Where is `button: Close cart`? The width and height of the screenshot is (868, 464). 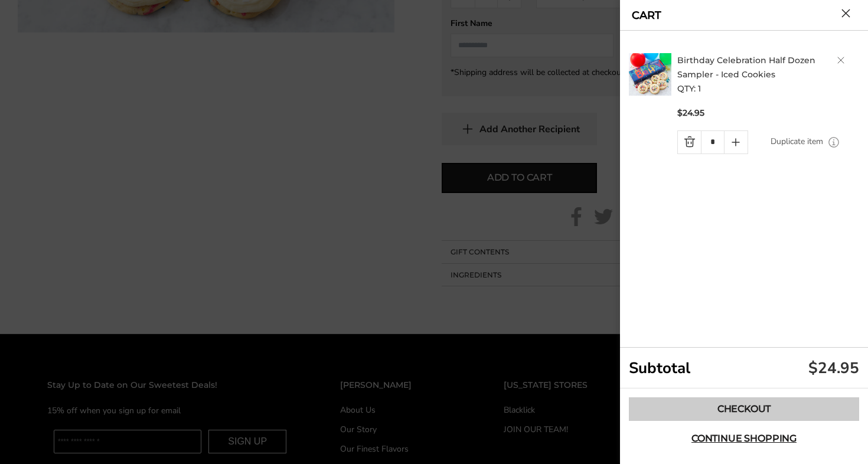
button: Close cart is located at coordinates (845, 13).